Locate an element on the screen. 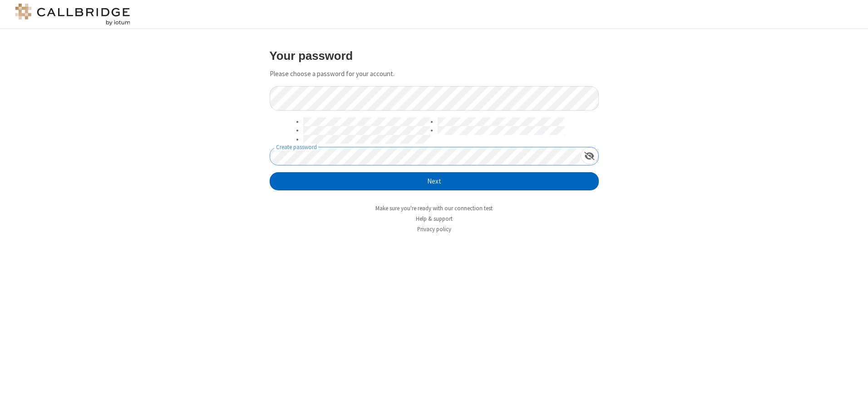 The image size is (868, 412). h3: Your password is located at coordinates (434, 55).